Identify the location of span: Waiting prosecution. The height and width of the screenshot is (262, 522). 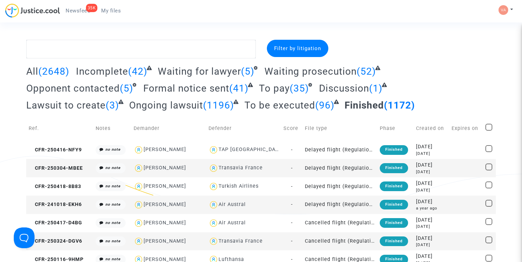
(310, 71).